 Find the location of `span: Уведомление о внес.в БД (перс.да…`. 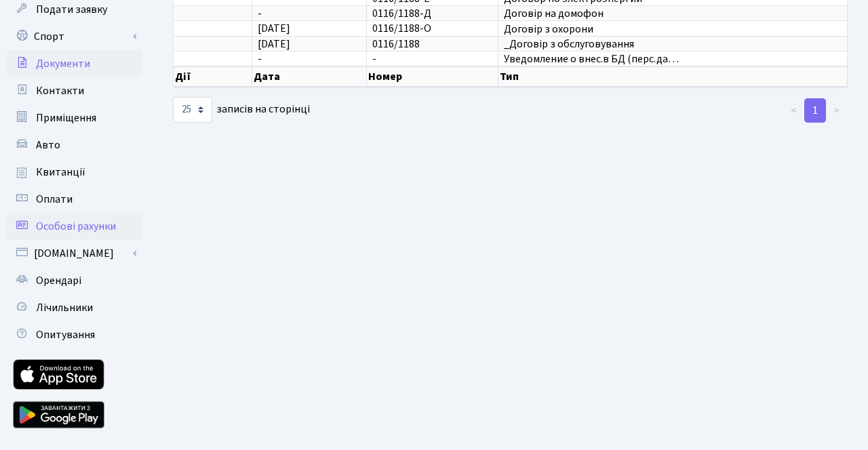

span: Уведомление о внес.в БД (перс.да… is located at coordinates (673, 59).